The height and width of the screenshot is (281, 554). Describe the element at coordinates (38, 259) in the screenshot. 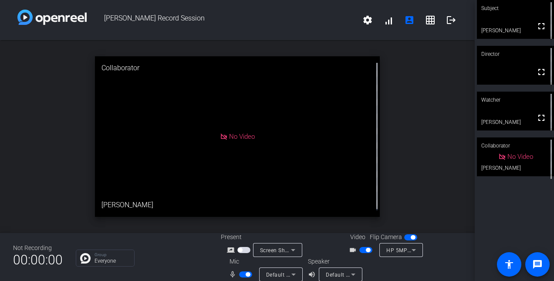

I see `span: 00:00:00` at that location.